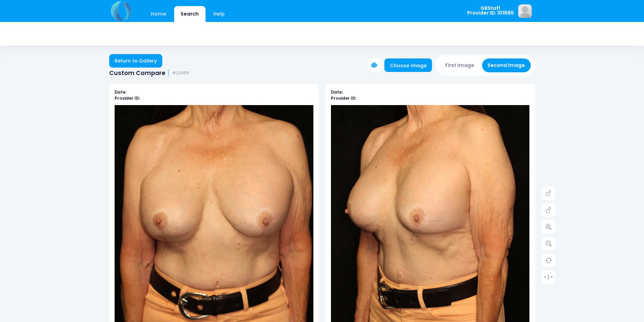 The height and width of the screenshot is (322, 644). I want to click on a: Help, so click(219, 14).